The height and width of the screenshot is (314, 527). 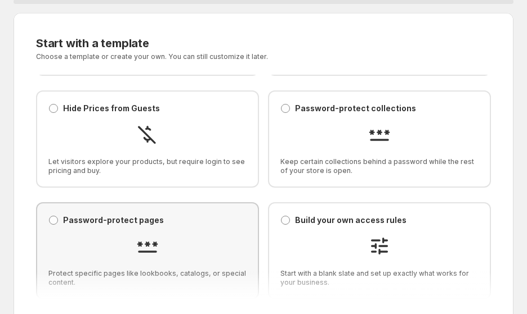 I want to click on p: Password-protect collections, so click(x=355, y=109).